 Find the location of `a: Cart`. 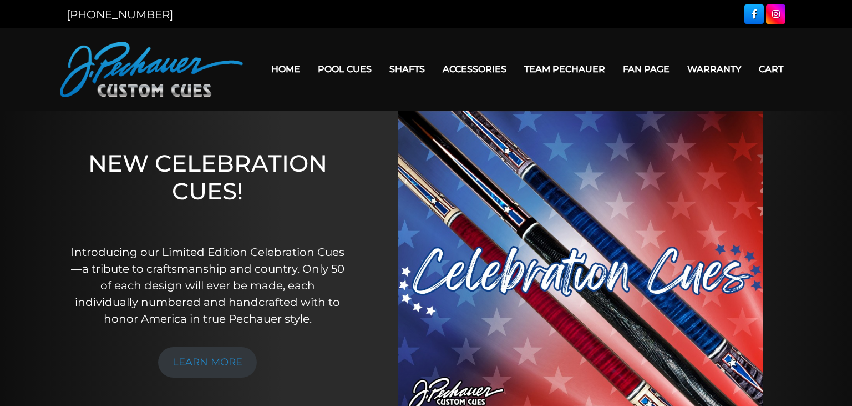

a: Cart is located at coordinates (771, 69).